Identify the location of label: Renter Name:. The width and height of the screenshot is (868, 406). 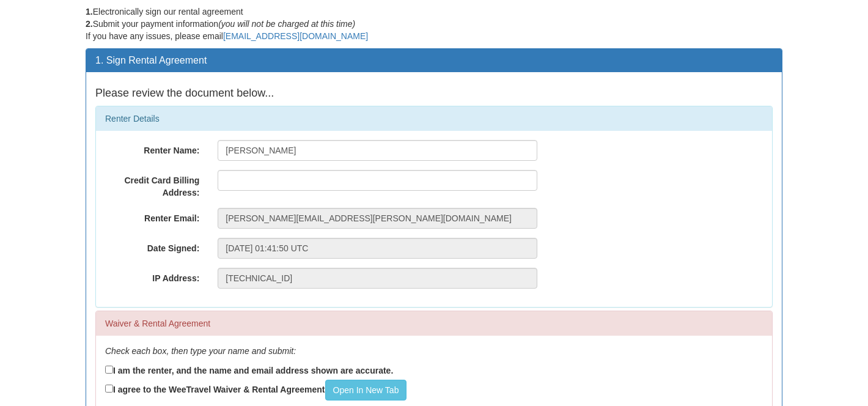
(153, 148).